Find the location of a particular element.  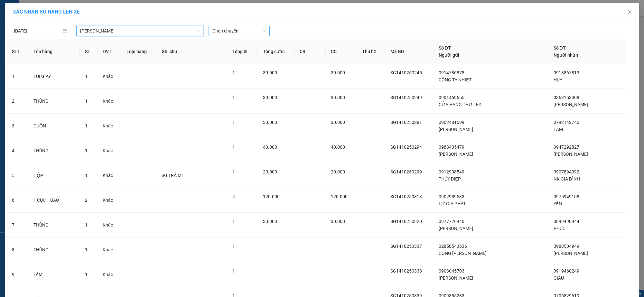

span: SG1410250245 is located at coordinates (406, 72).